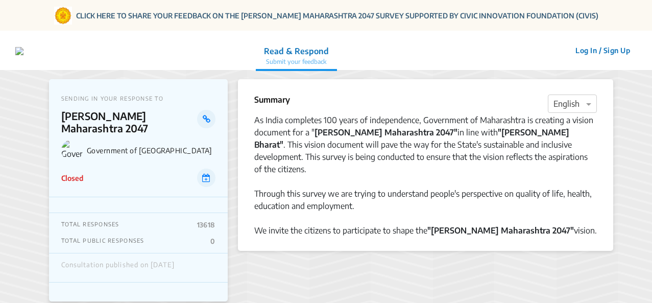 This screenshot has height=303, width=652. Describe the element at coordinates (72, 178) in the screenshot. I see `p: Closed` at that location.